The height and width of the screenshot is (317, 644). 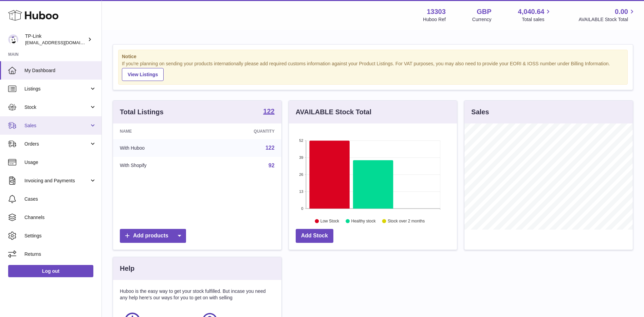 I want to click on span: Total sales, so click(x=537, y=19).